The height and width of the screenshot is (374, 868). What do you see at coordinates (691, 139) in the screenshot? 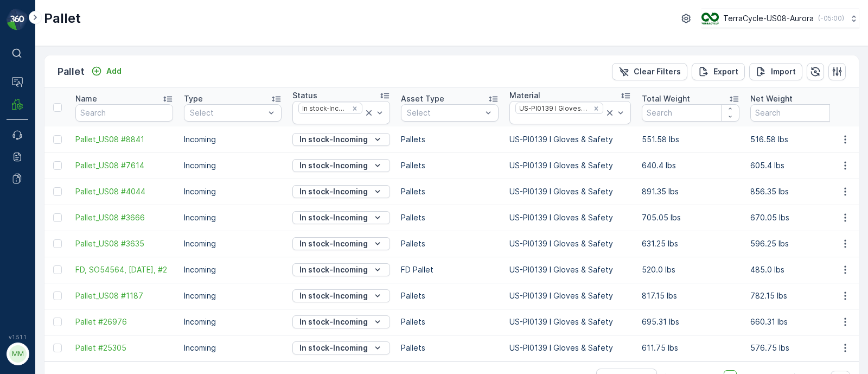
I see `p: 551.58 lbs` at bounding box center [691, 139].